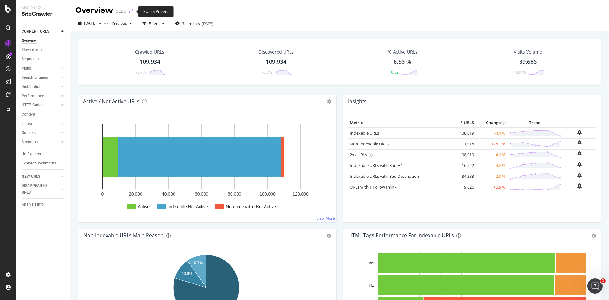 This screenshot has width=609, height=300. What do you see at coordinates (202, 194) in the screenshot?
I see `text: 60,000` at bounding box center [202, 194].